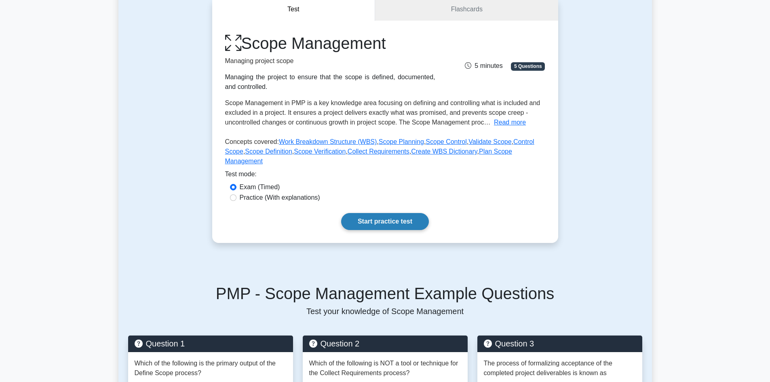  What do you see at coordinates (330, 82) in the screenshot?
I see `div: Managing the project to ensure that the scope is defined, documented, and controlled.` at bounding box center [330, 82].